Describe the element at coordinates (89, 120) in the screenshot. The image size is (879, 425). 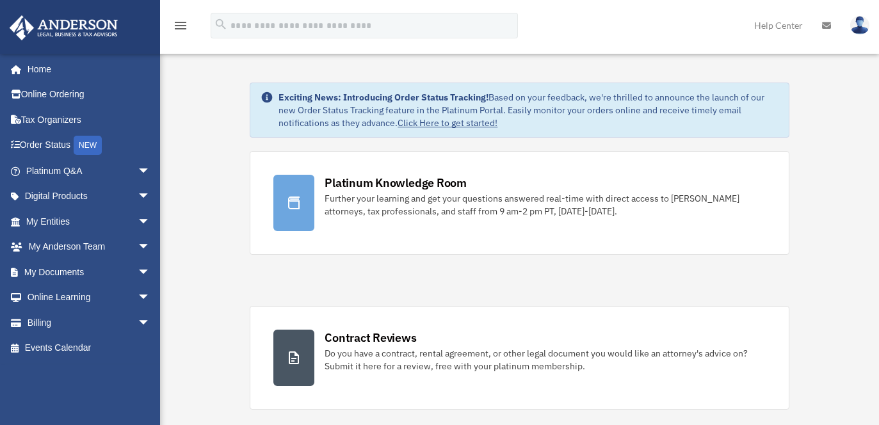
I see `a: Tax Organizers` at that location.